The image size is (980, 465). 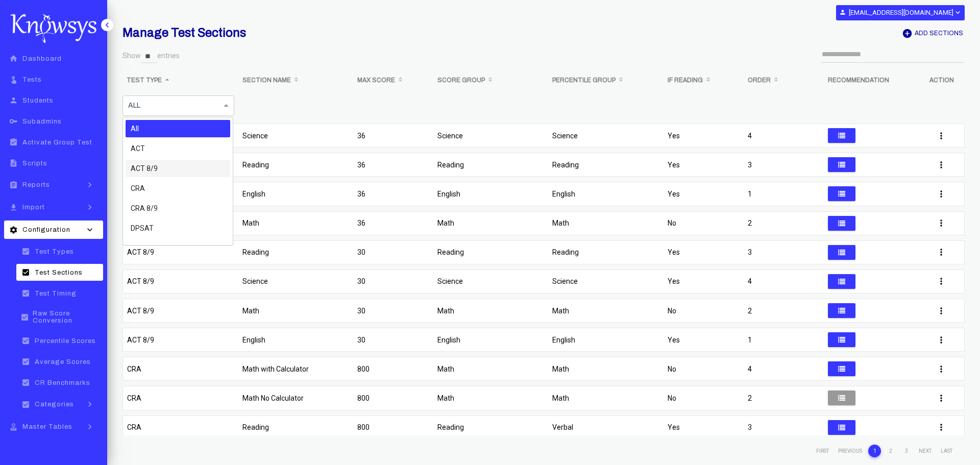 What do you see at coordinates (36, 185) in the screenshot?
I see `span: Reports` at bounding box center [36, 185].